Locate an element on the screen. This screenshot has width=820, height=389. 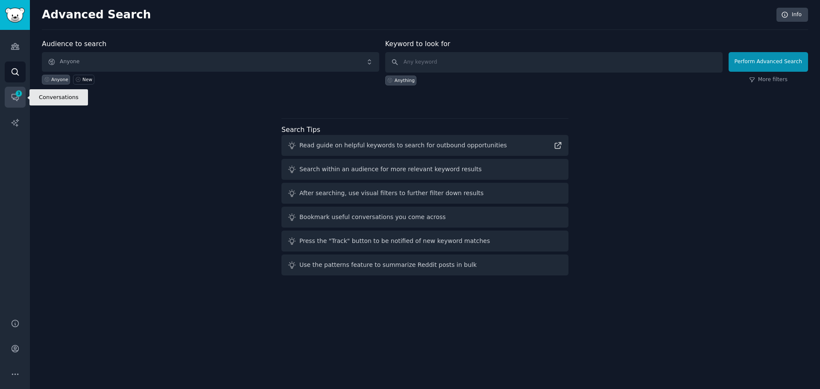
span: 3 is located at coordinates (19, 94).